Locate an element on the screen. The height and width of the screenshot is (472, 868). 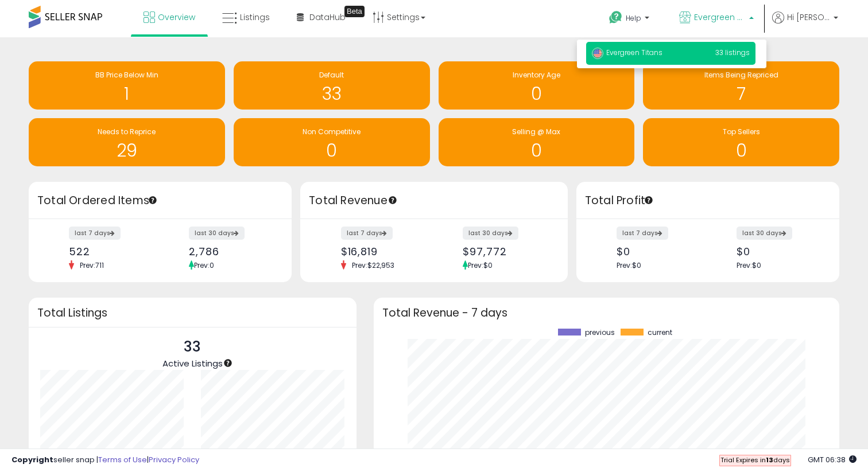
a: Non Competitive 0 is located at coordinates (332, 142).